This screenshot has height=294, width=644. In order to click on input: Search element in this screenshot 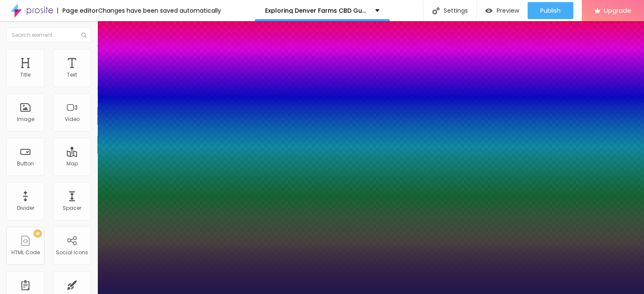, I will do `click(48, 35)`.